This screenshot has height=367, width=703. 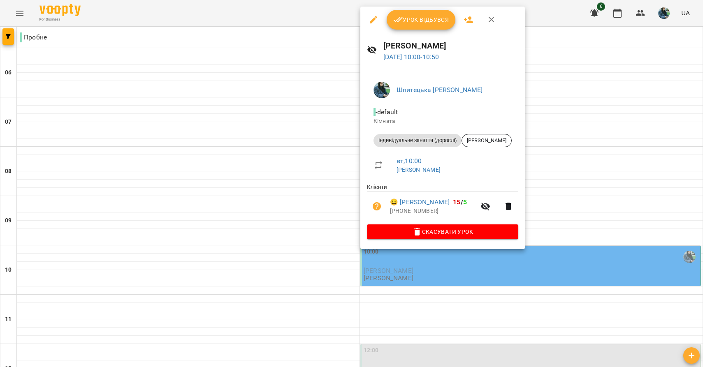 I want to click on button: Візит ще не сплачено. Додати оплату?, so click(x=377, y=207).